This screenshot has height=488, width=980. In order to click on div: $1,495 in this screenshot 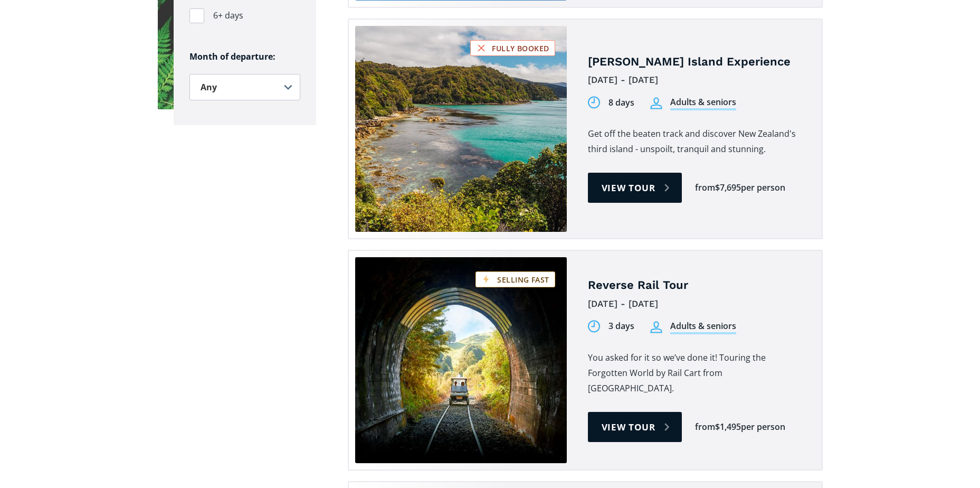, I will do `click(728, 427)`.